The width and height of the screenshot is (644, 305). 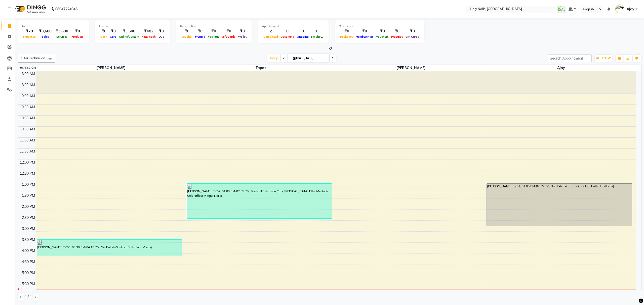 I want to click on div: ₹482, so click(x=149, y=31).